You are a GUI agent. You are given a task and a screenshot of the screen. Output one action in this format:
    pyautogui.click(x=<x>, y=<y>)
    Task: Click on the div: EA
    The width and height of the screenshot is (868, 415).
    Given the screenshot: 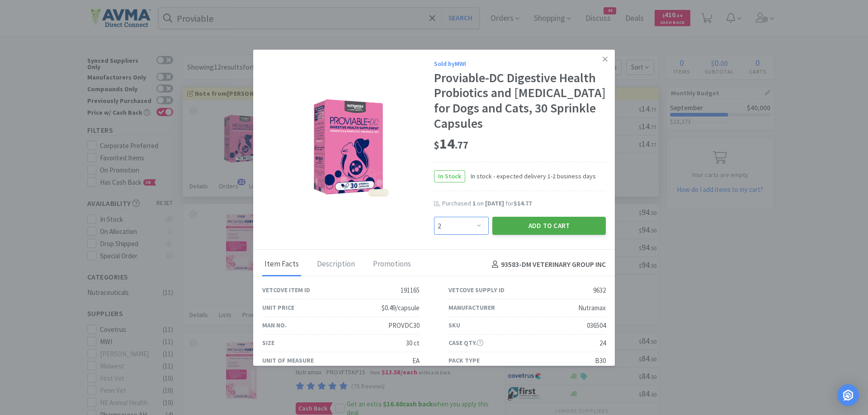 What is the action you would take?
    pyautogui.click(x=416, y=361)
    